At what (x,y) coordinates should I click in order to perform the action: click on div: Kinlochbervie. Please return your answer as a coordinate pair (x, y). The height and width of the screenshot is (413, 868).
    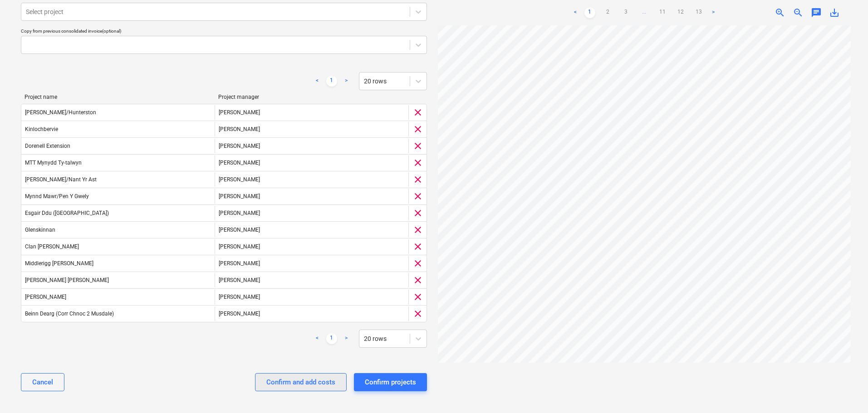
    Looking at the image, I should click on (41, 129).